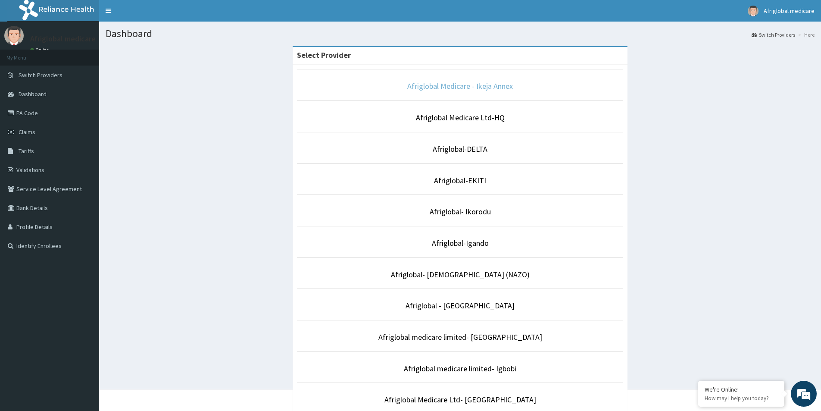  Describe the element at coordinates (26, 151) in the screenshot. I see `span: Tariffs` at that location.